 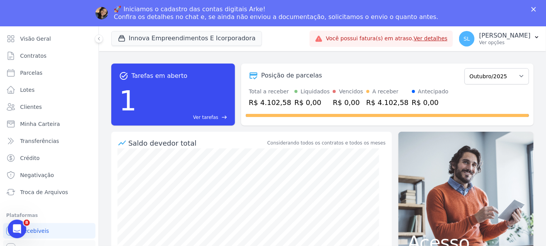 I want to click on div: Considerando todos os contratos e todos os meses, so click(x=327, y=143).